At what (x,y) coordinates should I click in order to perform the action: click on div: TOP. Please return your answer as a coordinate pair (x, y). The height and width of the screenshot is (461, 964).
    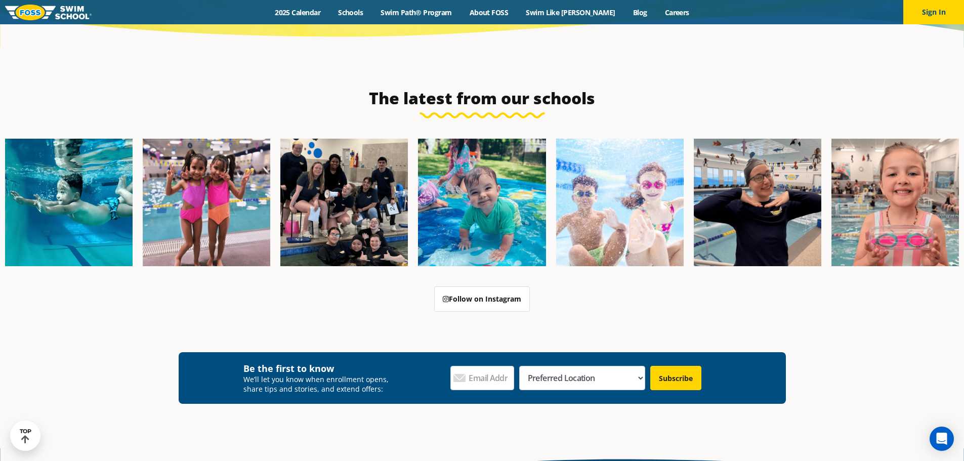
    Looking at the image, I should click on (25, 436).